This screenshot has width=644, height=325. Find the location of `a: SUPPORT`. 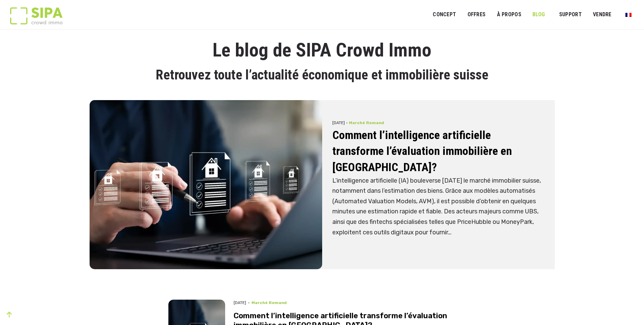

a: SUPPORT is located at coordinates (570, 15).